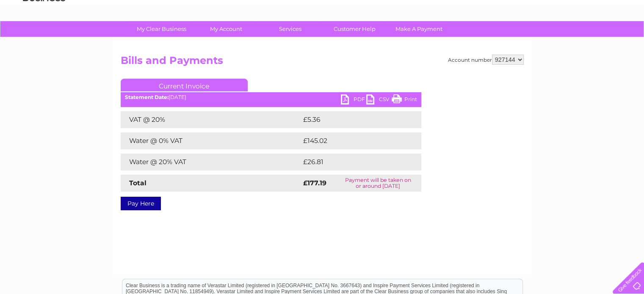  I want to click on a: Print, so click(404, 100).